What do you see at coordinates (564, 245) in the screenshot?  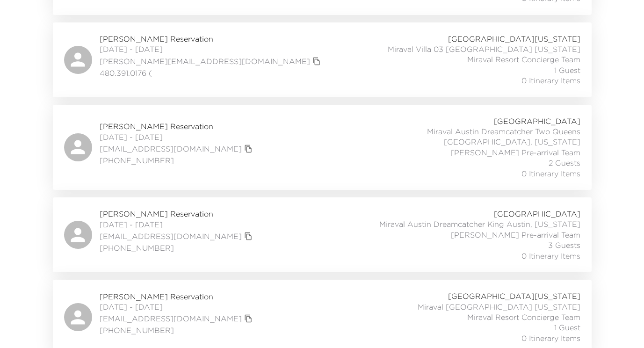 I see `span: 3 Guests` at bounding box center [564, 245].